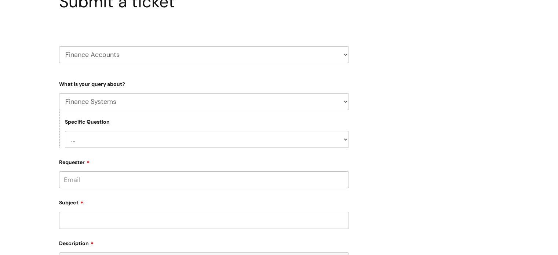  Describe the element at coordinates (204, 83) in the screenshot. I see `label: What is your query about?` at that location.